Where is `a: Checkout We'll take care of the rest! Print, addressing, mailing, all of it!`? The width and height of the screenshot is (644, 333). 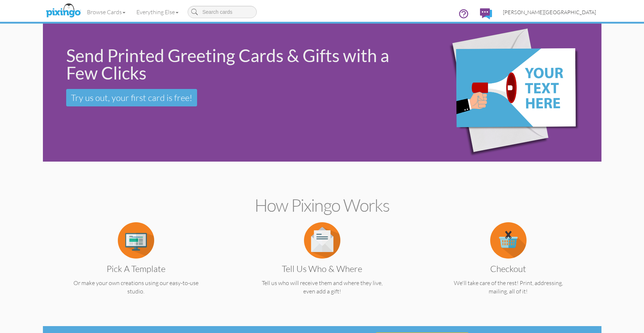 a: Checkout We'll take care of the rest! Print, addressing, mailing, all of it! is located at coordinates (508, 266).